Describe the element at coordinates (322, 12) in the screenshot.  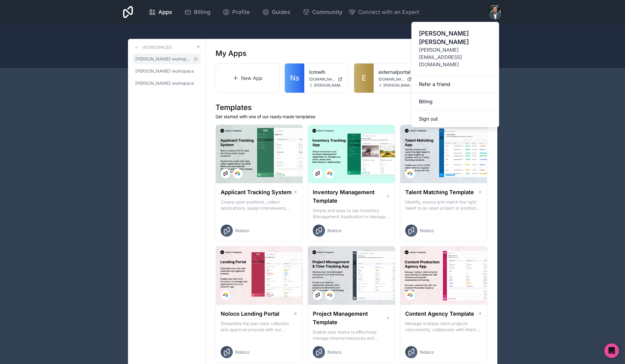
I see `a: Community` at that location.